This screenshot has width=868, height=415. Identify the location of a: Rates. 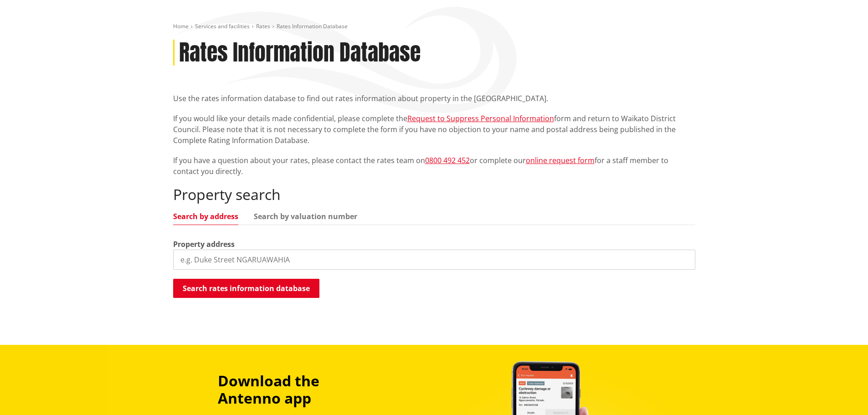
(263, 26).